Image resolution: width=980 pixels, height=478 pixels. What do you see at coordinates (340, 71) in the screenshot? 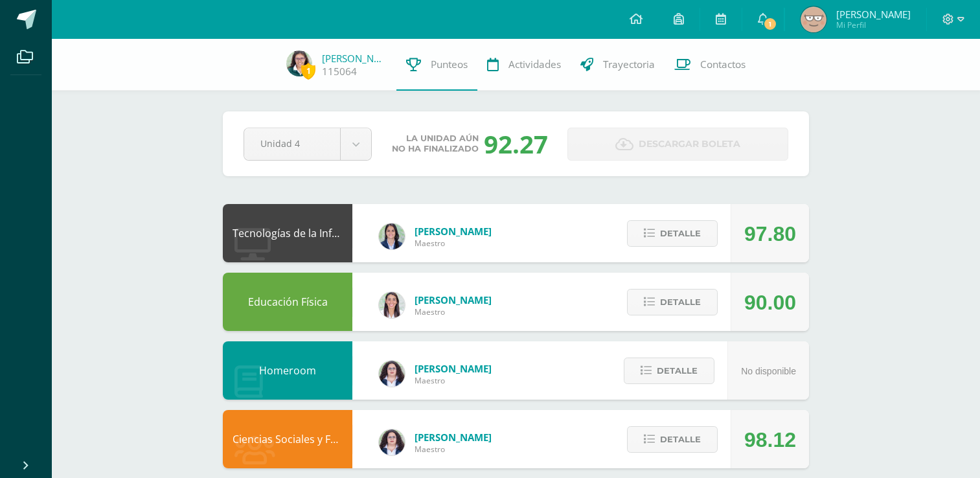
I see `a: 115064` at bounding box center [340, 71].